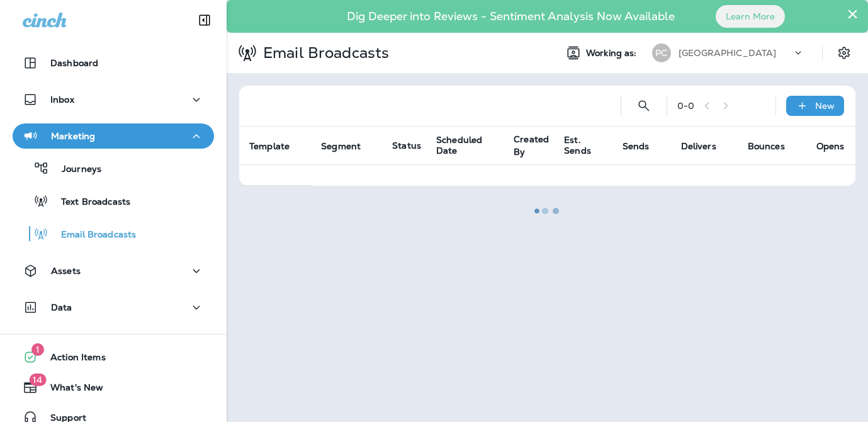  I want to click on span: 1, so click(38, 349).